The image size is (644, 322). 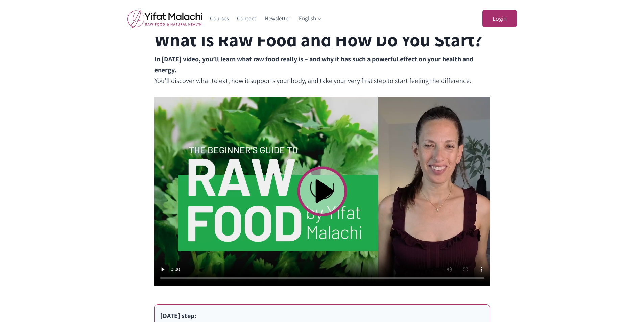 I want to click on a: Contact, so click(x=247, y=19).